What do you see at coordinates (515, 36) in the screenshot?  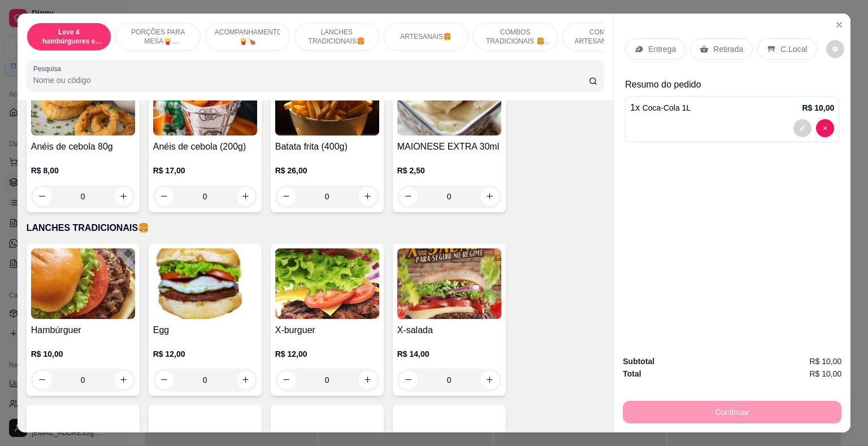 I see `p: COMBOS TRADICIONAIS 🍔🥤🍟` at bounding box center [515, 36].